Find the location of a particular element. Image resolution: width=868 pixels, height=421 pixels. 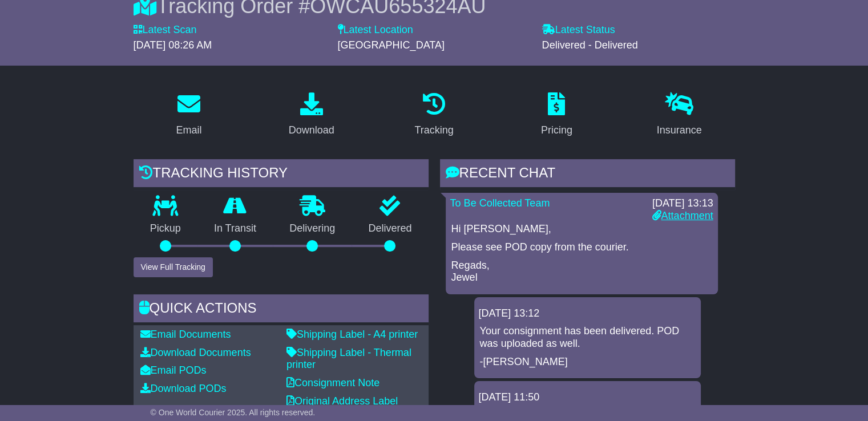

span: Delivered - Delivered is located at coordinates (590, 45).